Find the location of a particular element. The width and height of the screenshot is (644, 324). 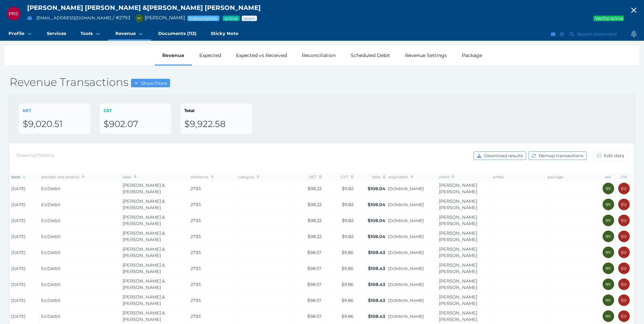

span: Download results is located at coordinates (504, 156).